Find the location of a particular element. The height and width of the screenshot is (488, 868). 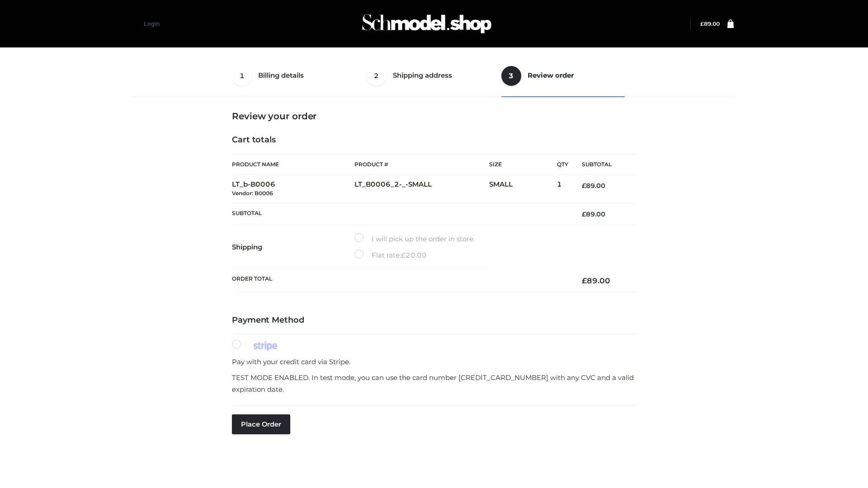

bdi: 20.00 is located at coordinates (414, 255).